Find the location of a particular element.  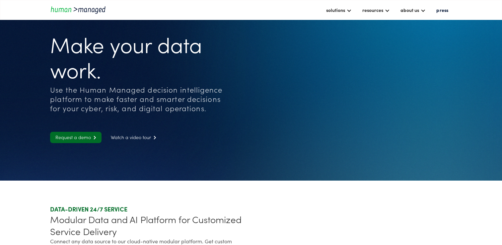

a: Request a demo is located at coordinates (76, 137).